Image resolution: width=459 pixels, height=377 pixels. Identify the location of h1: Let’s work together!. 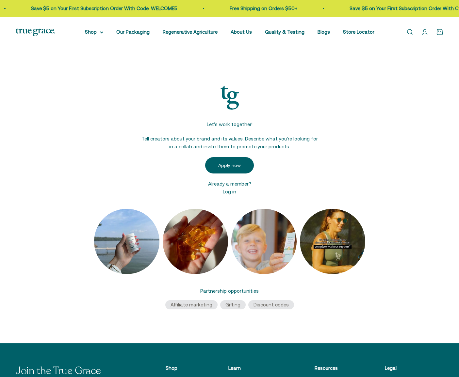
(230, 125).